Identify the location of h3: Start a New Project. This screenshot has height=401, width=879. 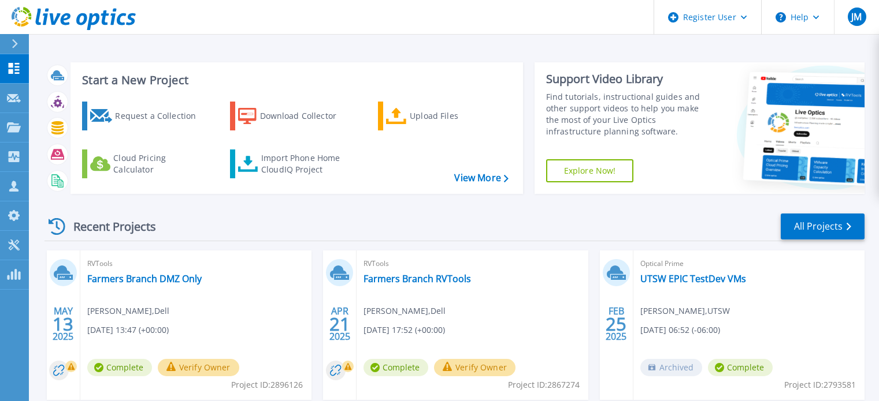
(295, 80).